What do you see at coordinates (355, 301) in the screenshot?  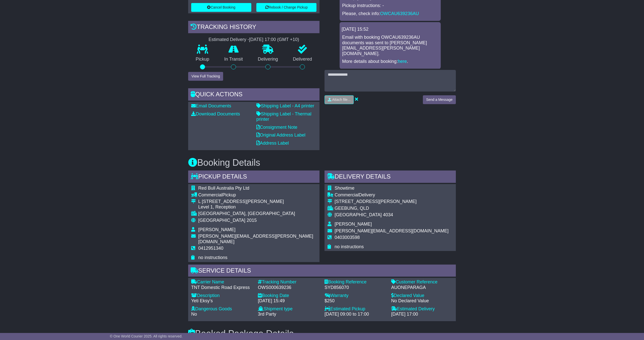 I see `div: $250` at bounding box center [355, 301].